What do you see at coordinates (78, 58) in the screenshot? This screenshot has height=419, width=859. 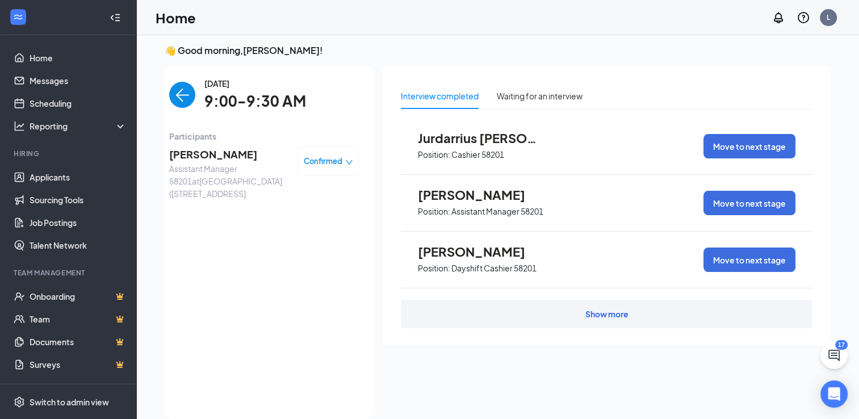 I see `a: Home` at bounding box center [78, 58].